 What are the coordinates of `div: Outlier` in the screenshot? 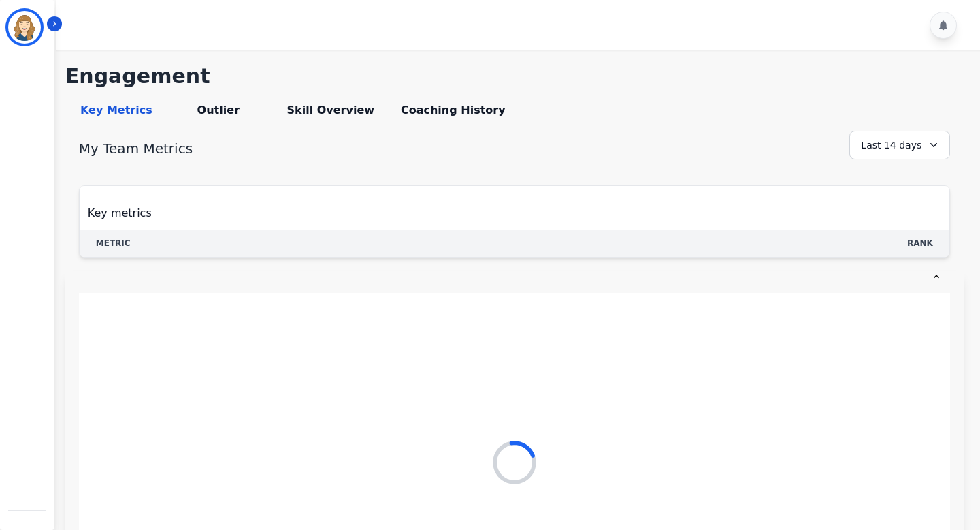 It's located at (218, 112).